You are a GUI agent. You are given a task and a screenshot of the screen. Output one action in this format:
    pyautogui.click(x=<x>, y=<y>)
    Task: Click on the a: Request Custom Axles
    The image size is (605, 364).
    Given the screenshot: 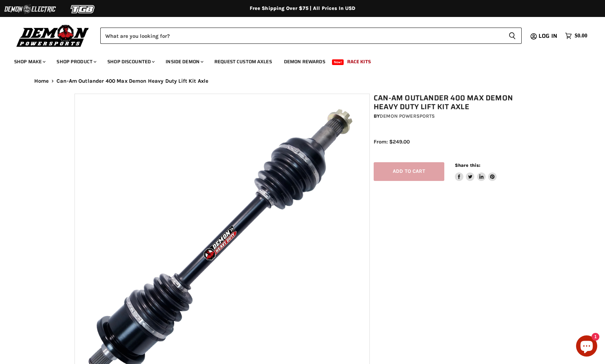 What is the action you would take?
    pyautogui.click(x=243, y=61)
    